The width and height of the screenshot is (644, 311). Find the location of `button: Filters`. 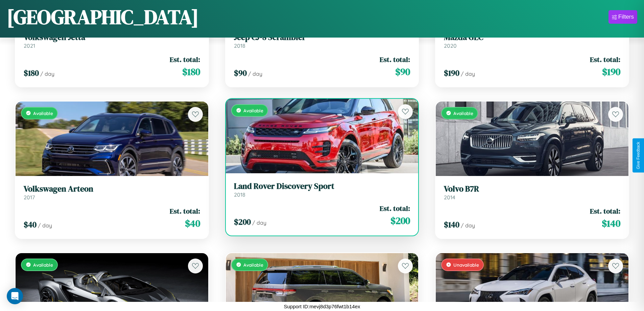

button: Filters is located at coordinates (623, 17).